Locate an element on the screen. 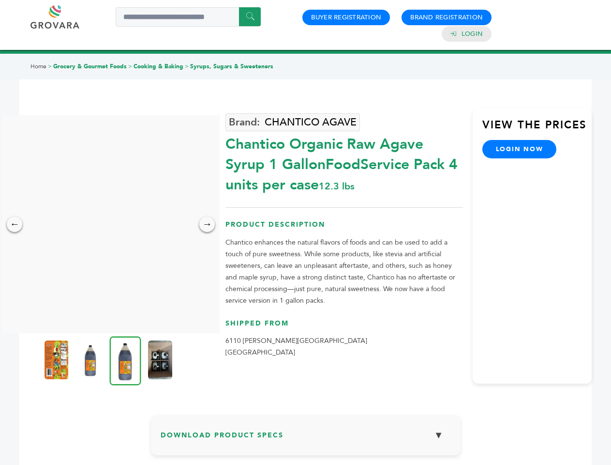 This screenshot has width=611, height=465. a: Brand Registration is located at coordinates (447, 17).